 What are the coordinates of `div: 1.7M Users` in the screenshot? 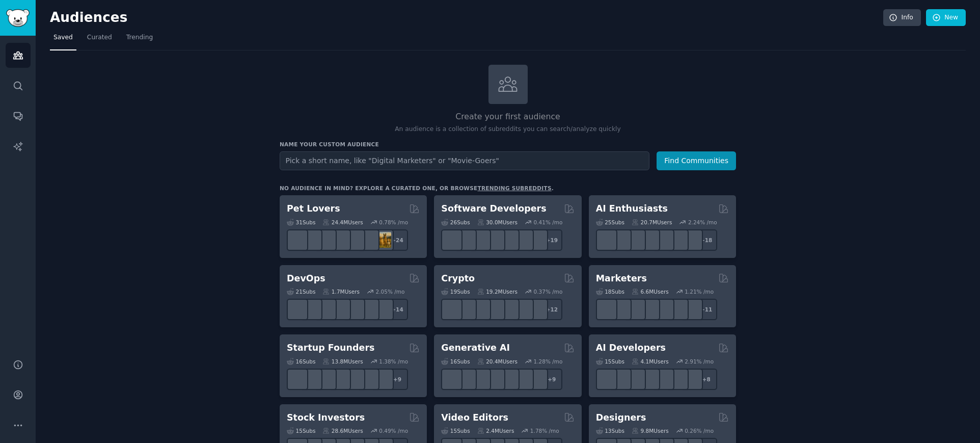 It's located at (341, 292).